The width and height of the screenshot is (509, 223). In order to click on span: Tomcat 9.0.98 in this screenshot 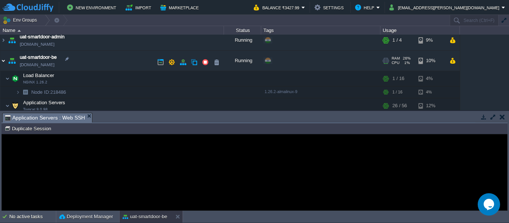, I will do `click(35, 111)`.